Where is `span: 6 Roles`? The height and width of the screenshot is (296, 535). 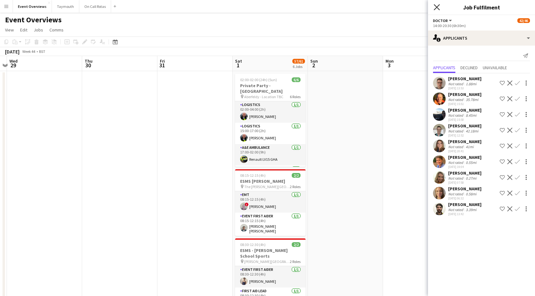 span: 6 Roles is located at coordinates (295, 97).